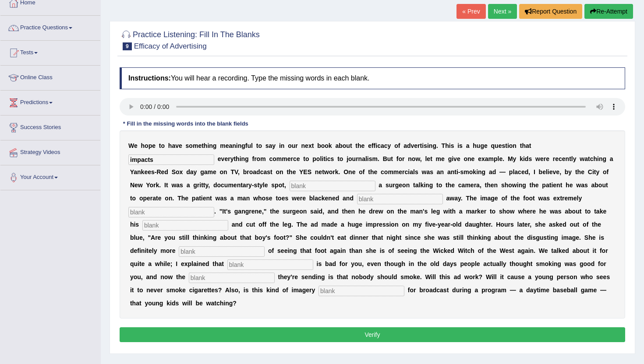  I want to click on span: 9, so click(127, 46).